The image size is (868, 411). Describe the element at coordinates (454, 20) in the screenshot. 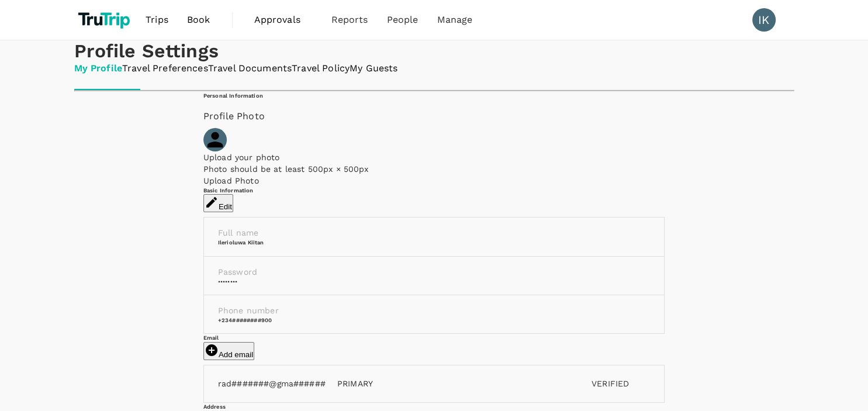

I see `span: Manage` at that location.